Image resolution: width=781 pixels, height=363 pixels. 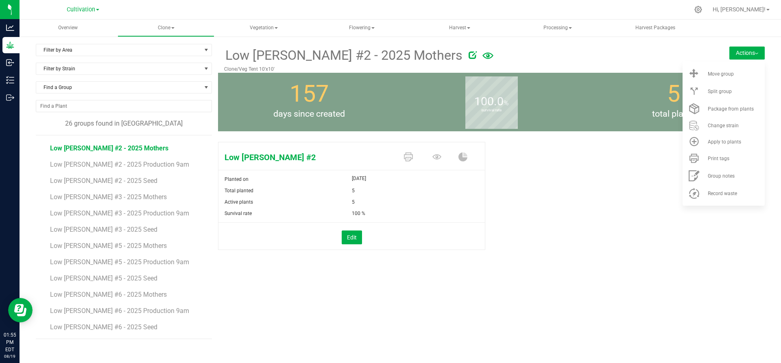 I want to click on span: Split group, so click(x=719, y=91).